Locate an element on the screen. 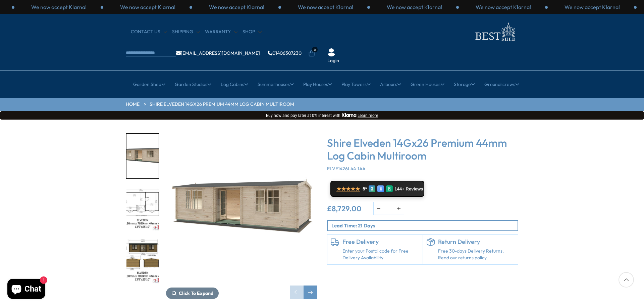  a: Log Cabins is located at coordinates (235, 84).